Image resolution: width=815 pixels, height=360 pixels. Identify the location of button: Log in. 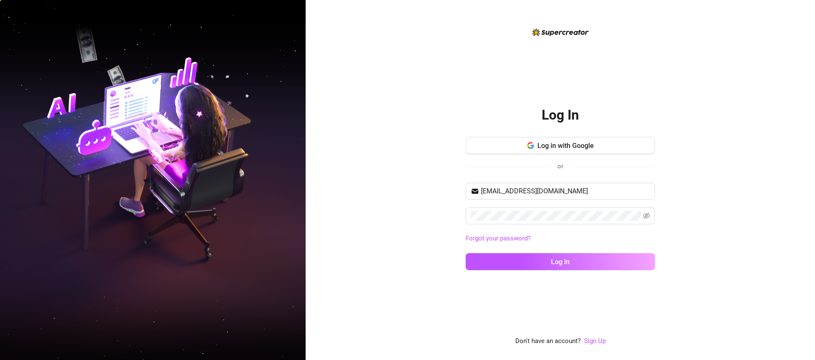
(560, 262).